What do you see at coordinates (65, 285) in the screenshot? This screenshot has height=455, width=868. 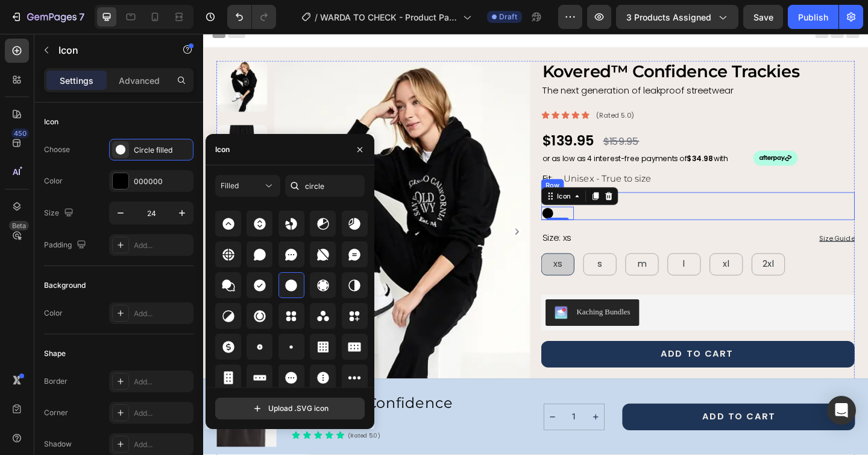 I see `div: Background` at bounding box center [65, 285].